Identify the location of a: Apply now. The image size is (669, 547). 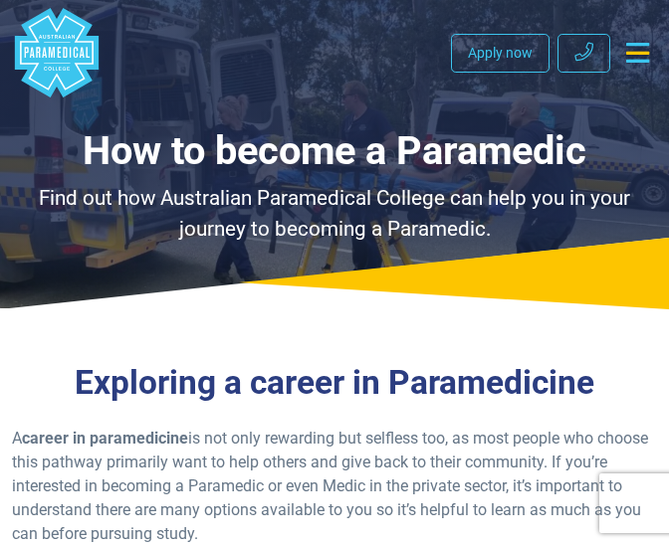
(500, 53).